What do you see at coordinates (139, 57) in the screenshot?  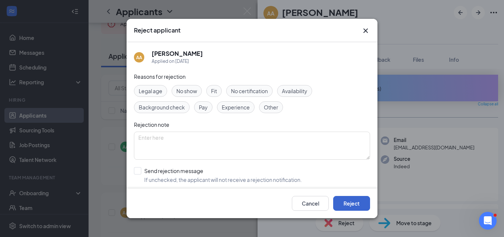 I see `div: AA` at bounding box center [139, 57].